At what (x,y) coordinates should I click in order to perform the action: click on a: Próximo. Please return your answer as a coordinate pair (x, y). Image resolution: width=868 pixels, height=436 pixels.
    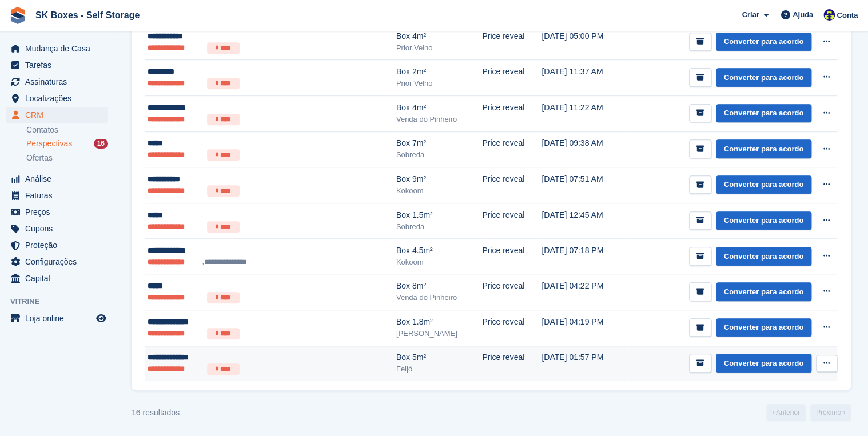
    Looking at the image, I should click on (830, 413).